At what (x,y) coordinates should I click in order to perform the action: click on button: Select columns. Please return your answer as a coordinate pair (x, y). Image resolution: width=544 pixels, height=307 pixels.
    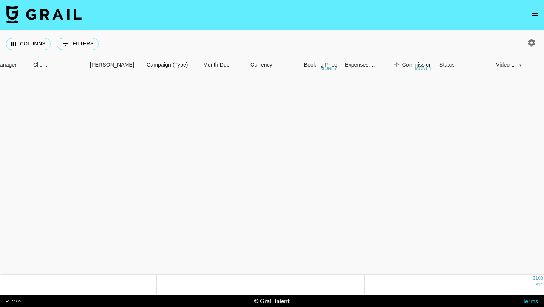
    Looking at the image, I should click on (28, 44).